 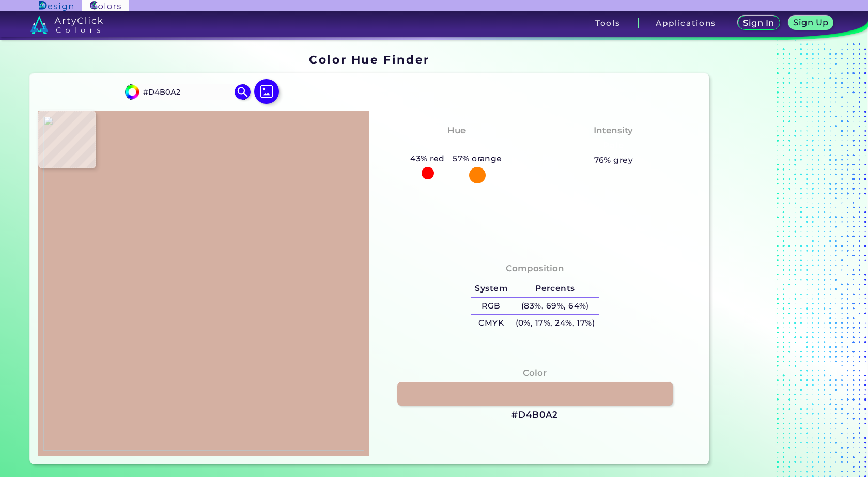 What do you see at coordinates (491, 323) in the screenshot?
I see `h5: CMYK` at bounding box center [491, 323].